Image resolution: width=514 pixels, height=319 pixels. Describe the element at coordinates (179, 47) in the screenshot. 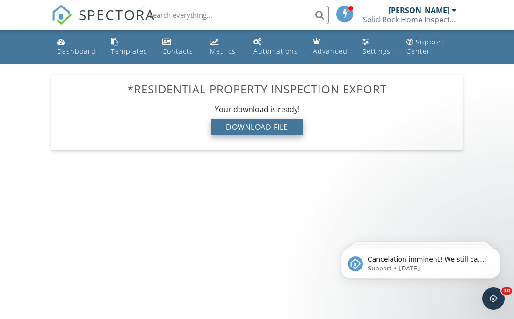

I see `a: Contacts` at that location.